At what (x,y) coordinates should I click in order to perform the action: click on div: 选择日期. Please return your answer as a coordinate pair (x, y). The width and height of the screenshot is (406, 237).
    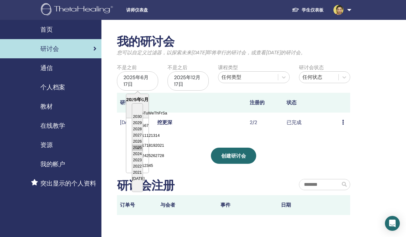
    Looking at the image, I should click on (138, 133).